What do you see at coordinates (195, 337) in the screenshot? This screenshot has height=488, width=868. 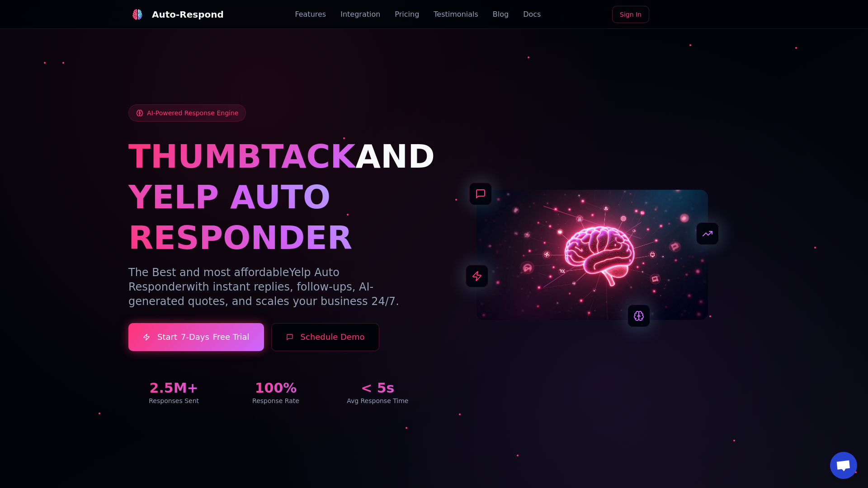 I see `span: 7-Days` at bounding box center [195, 337].